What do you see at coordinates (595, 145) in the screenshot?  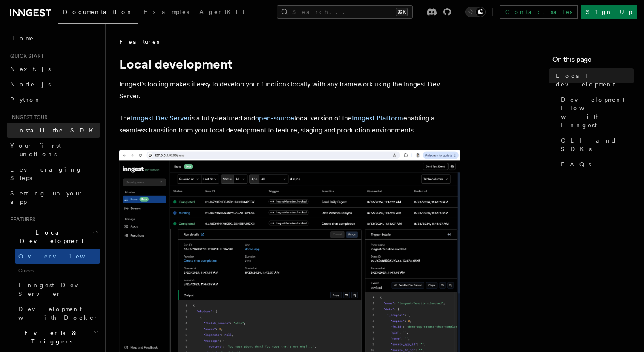 I see `a: CLI and SDKs` at bounding box center [595, 145].